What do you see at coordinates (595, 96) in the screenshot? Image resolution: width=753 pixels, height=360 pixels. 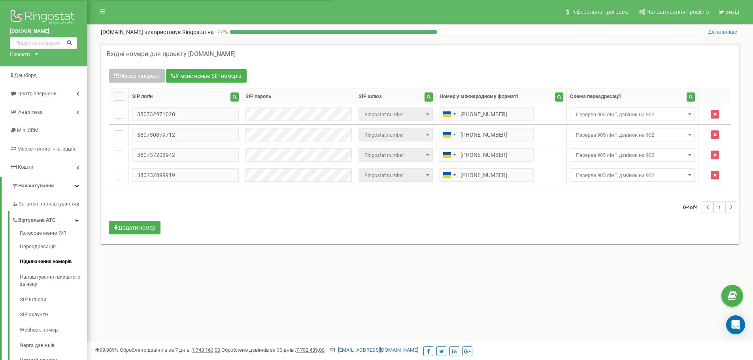 I see `div: Схема переадресації` at bounding box center [595, 96].